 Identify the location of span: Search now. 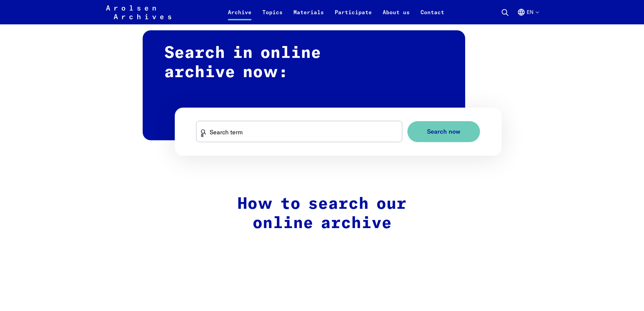
(443, 132).